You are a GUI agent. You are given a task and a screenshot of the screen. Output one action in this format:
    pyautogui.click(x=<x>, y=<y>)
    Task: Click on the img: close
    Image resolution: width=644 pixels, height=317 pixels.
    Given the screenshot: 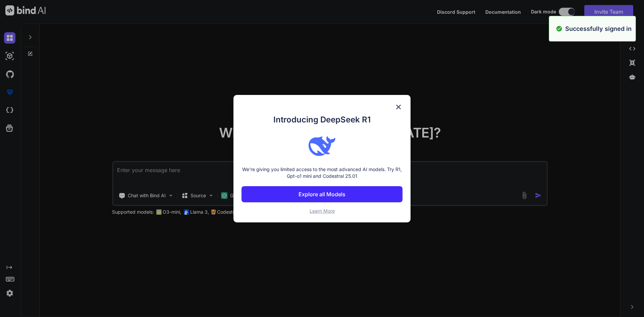 What is the action you would take?
    pyautogui.click(x=399, y=107)
    